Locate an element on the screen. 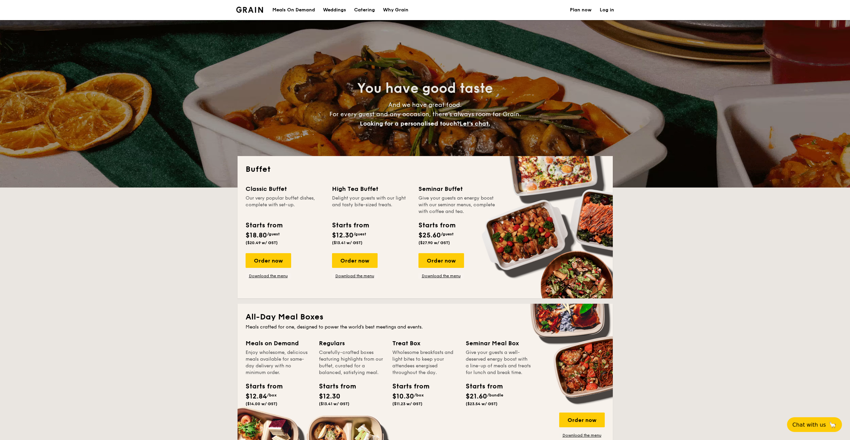 The height and width of the screenshot is (440, 850). span: $12.84 is located at coordinates (256, 397).